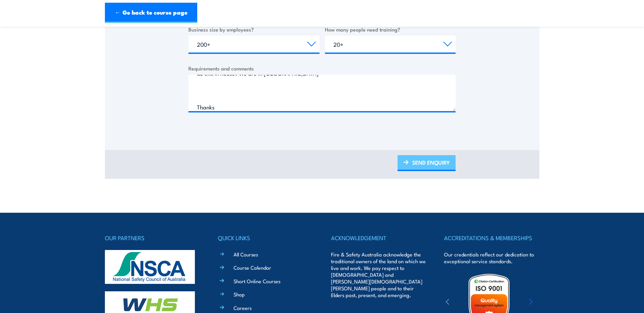  What do you see at coordinates (322, 68) in the screenshot?
I see `label: Requirements and comments` at bounding box center [322, 68].